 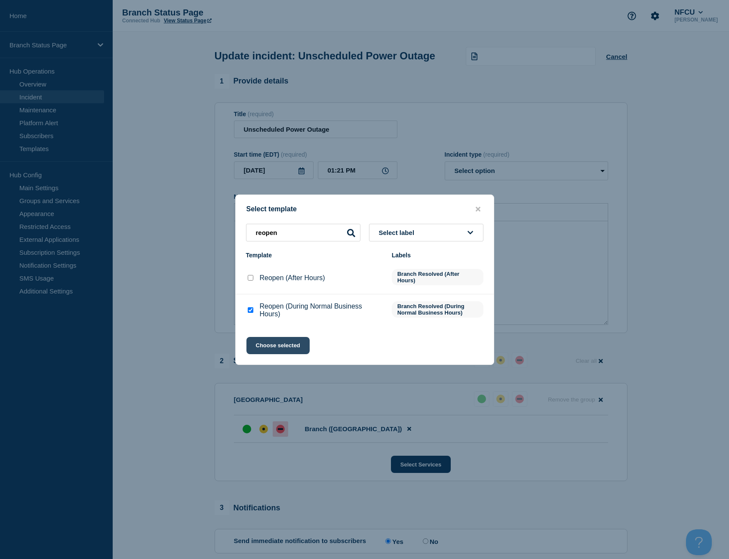 What do you see at coordinates (321, 310) in the screenshot?
I see `p: Reopen (During Normal Business Hours)` at bounding box center [321, 310].